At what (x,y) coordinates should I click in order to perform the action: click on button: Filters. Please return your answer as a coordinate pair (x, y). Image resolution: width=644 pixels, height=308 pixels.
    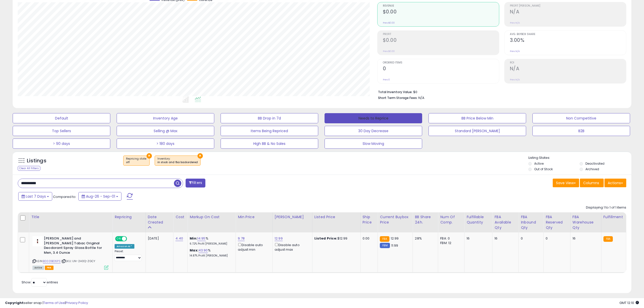
    Looking at the image, I should click on (195, 183).